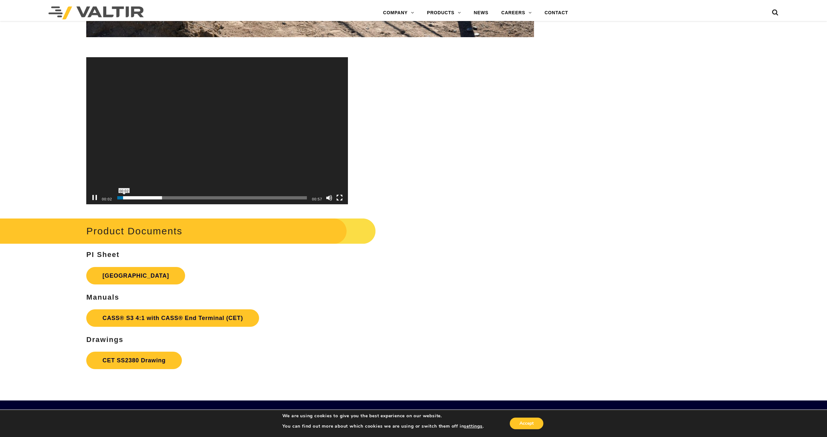  Describe the element at coordinates (383, 416) in the screenshot. I see `p: We are using cookies to give you the best experience on our website.` at that location.